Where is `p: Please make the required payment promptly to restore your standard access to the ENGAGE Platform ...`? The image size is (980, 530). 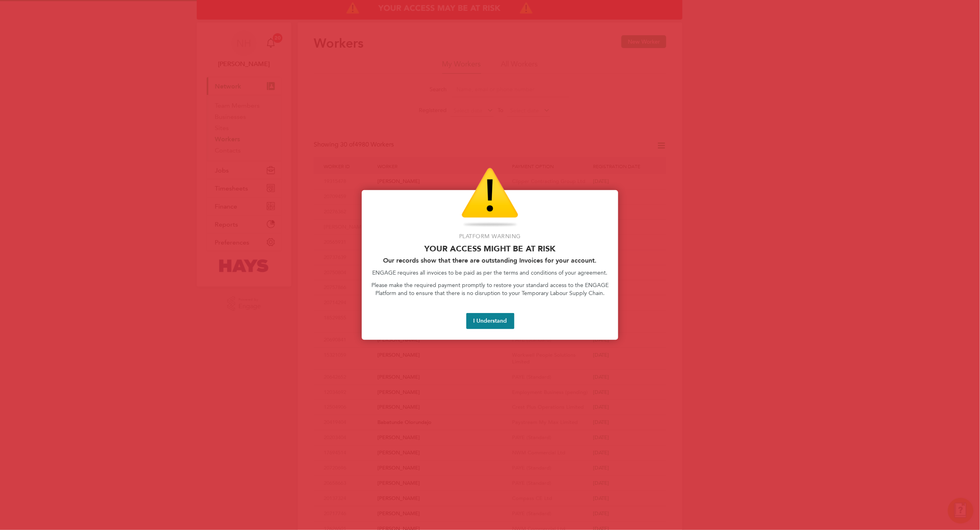
p: Please make the required payment promptly to restore your standard access to the ENGAGE Platform ... is located at coordinates (490, 289).